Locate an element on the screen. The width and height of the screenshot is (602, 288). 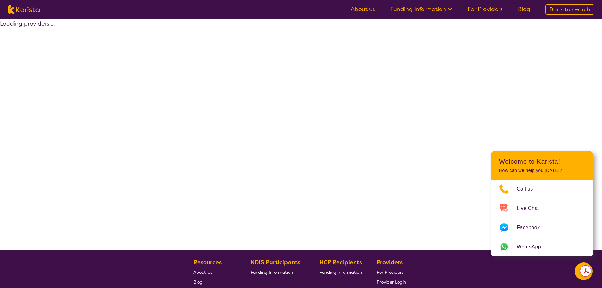
span: About Us is located at coordinates (203, 272).